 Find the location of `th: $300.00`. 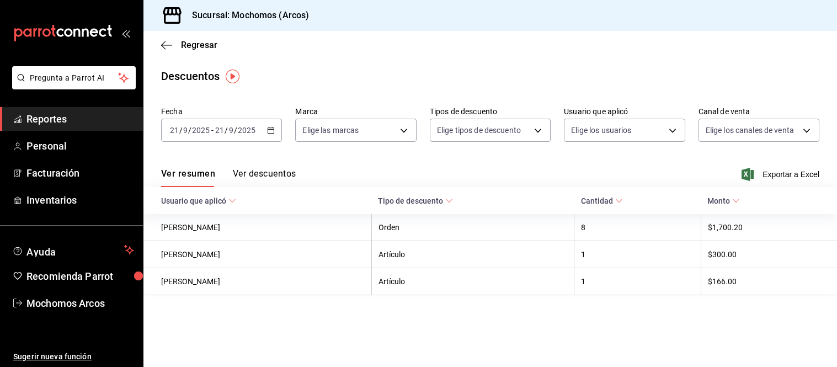

th: $300.00 is located at coordinates (768, 254).